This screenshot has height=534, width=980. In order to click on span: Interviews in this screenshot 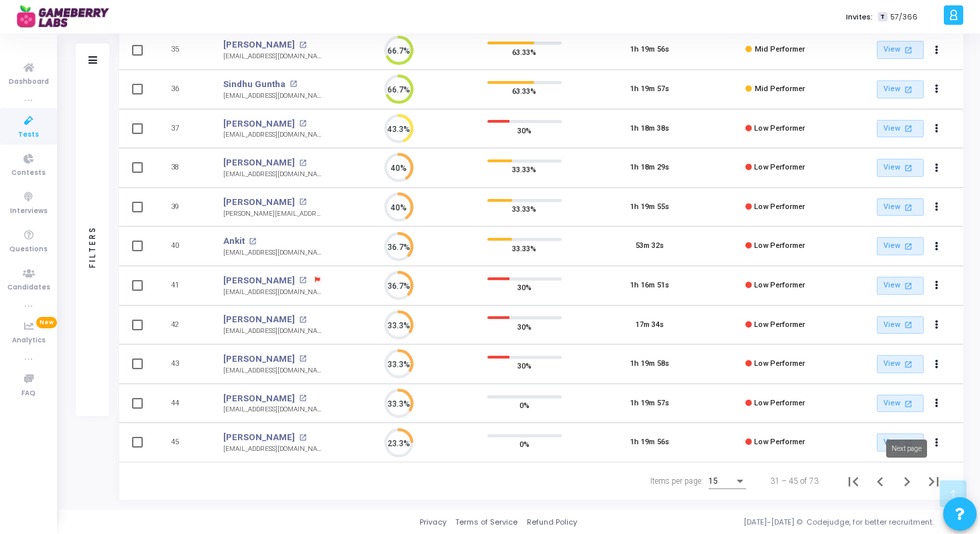, I will do `click(28, 211)`.